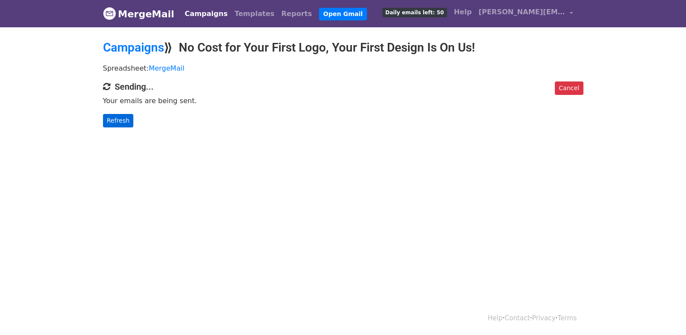  What do you see at coordinates (110, 13) in the screenshot?
I see `img: MergeMail logo` at bounding box center [110, 13].